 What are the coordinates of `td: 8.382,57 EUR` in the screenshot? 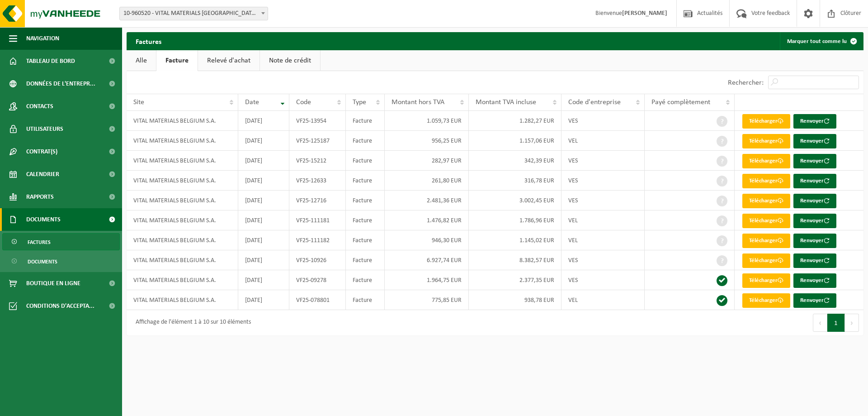 It's located at (516, 260).